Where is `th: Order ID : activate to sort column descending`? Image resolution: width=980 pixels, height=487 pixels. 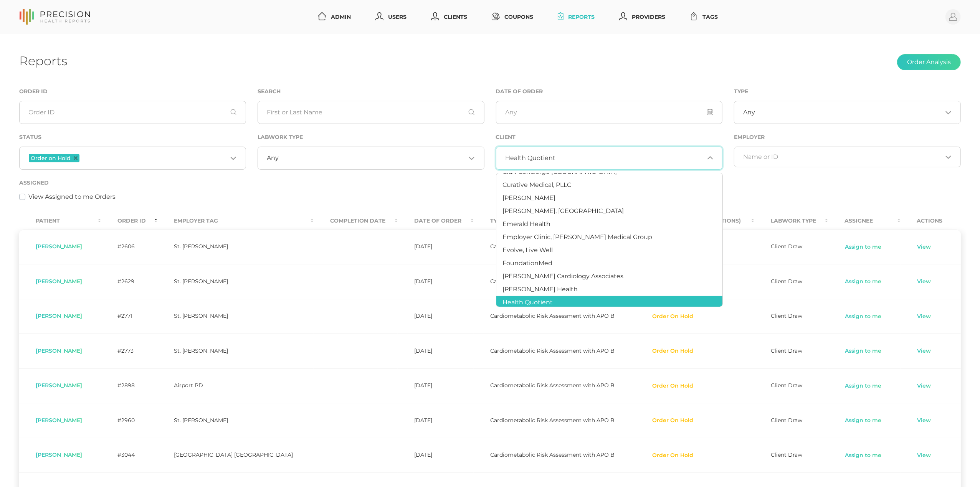 th: Order ID : activate to sort column descending is located at coordinates (129, 221).